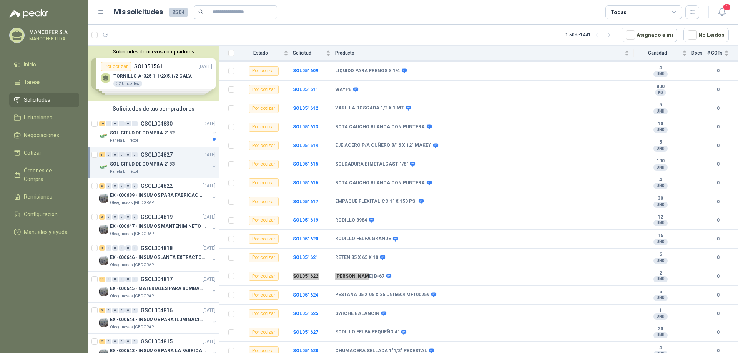  I want to click on div: 1 - 50 de 1441, so click(591, 35).